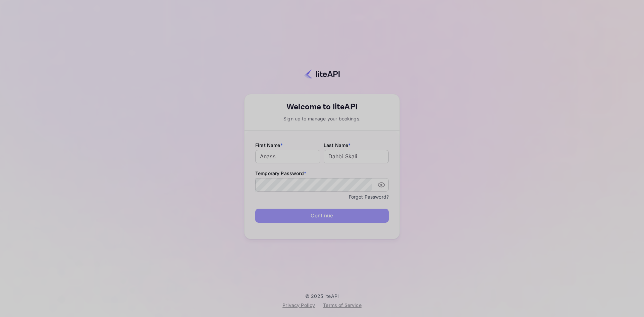 This screenshot has height=317, width=644. What do you see at coordinates (322, 119) in the screenshot?
I see `div: Sign up to manage your bookings.` at bounding box center [322, 119].